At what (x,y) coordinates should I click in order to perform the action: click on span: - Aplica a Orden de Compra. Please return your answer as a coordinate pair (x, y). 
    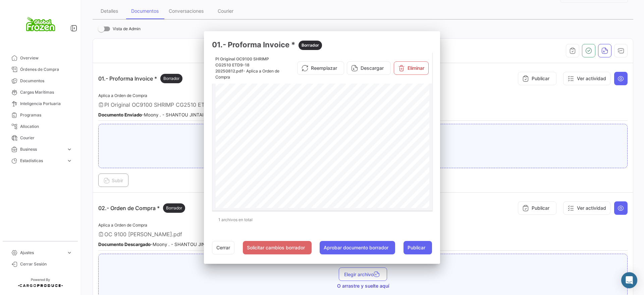
    Looking at the image, I should click on (247, 74).